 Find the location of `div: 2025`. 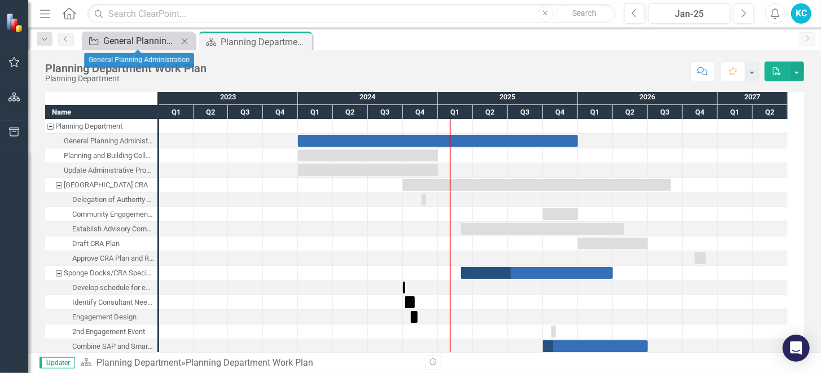

div: 2025 is located at coordinates (508, 97).